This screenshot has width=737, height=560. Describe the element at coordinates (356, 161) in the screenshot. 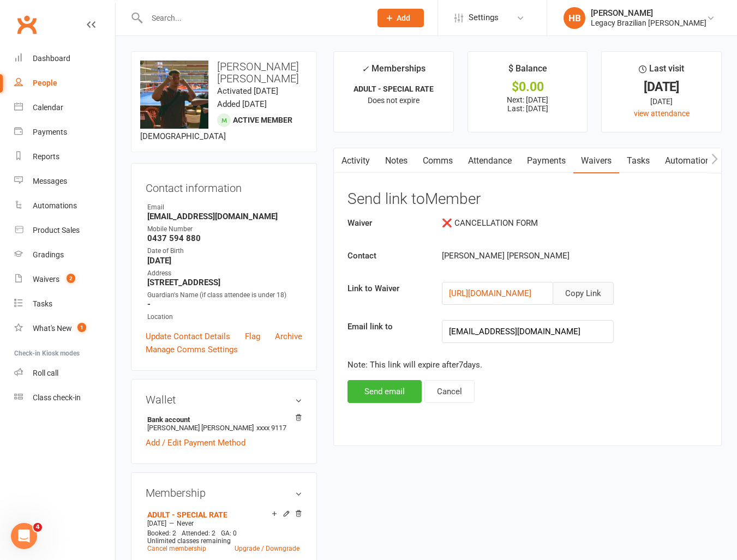

I see `a: Activity` at that location.